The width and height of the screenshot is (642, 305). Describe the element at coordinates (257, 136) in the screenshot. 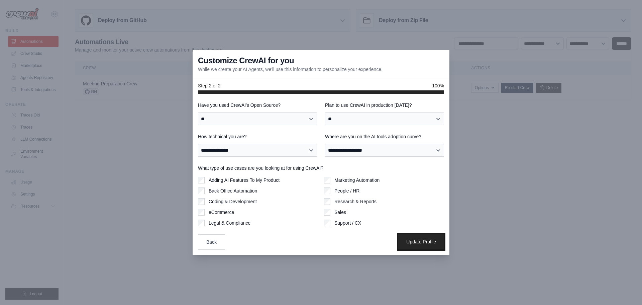

I see `label: How technical you are?` at that location.